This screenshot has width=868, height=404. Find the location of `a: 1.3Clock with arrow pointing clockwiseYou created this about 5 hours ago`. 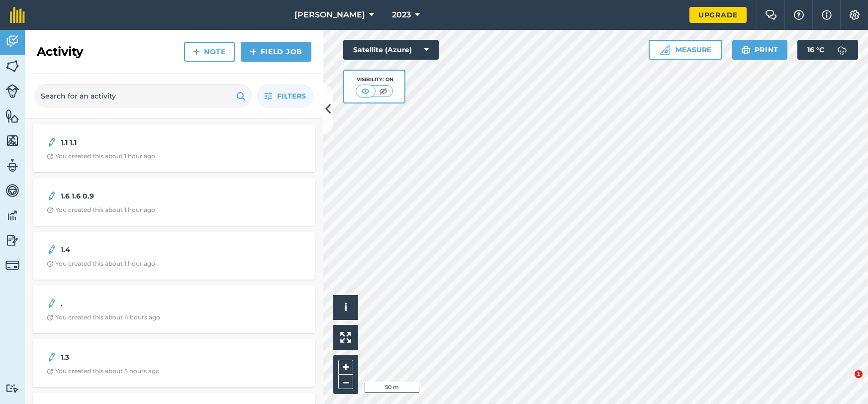

a: 1.3Clock with arrow pointing clockwiseYou created this about 5 hours ago is located at coordinates (174, 363).